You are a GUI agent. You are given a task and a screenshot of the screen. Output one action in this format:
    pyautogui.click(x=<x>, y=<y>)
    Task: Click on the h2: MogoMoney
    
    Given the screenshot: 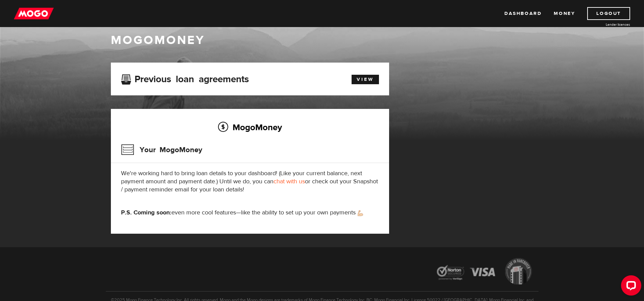 What is the action you would take?
    pyautogui.click(x=250, y=127)
    